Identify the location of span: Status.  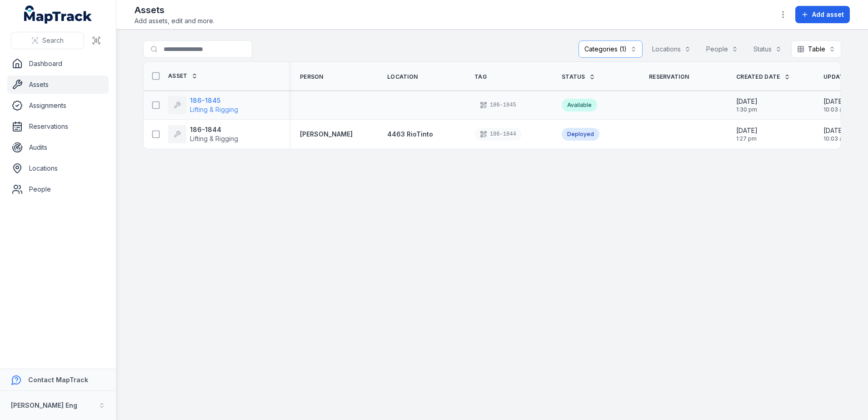
(574, 77).